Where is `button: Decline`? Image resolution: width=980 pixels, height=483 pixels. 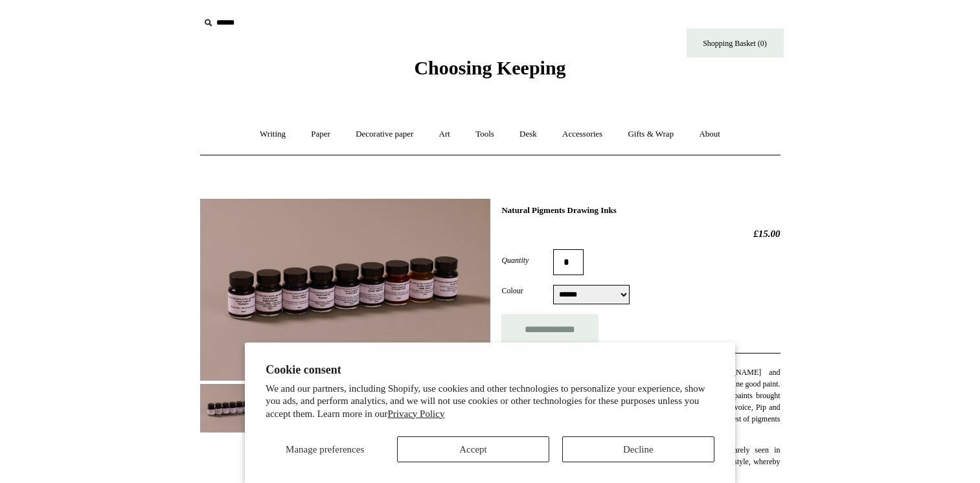
button: Decline is located at coordinates (638, 450).